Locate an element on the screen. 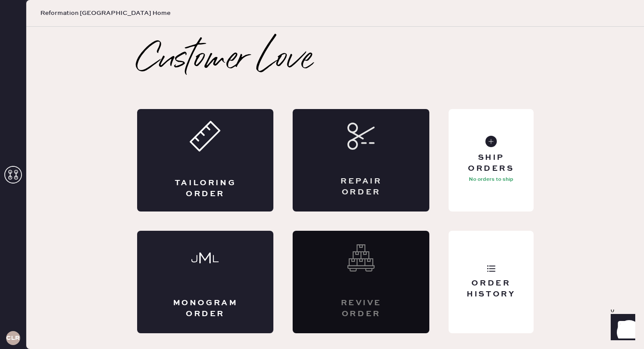 Image resolution: width=644 pixels, height=349 pixels. div: Tailoring Order is located at coordinates (206, 189).